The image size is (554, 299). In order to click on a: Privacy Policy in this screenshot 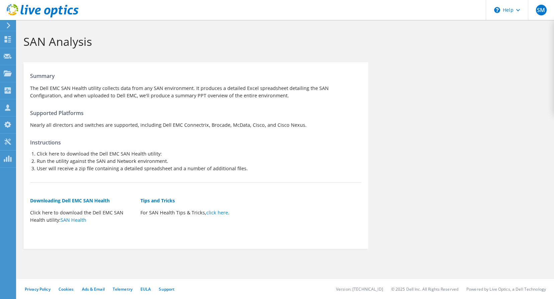, I will do `click(37, 289)`.